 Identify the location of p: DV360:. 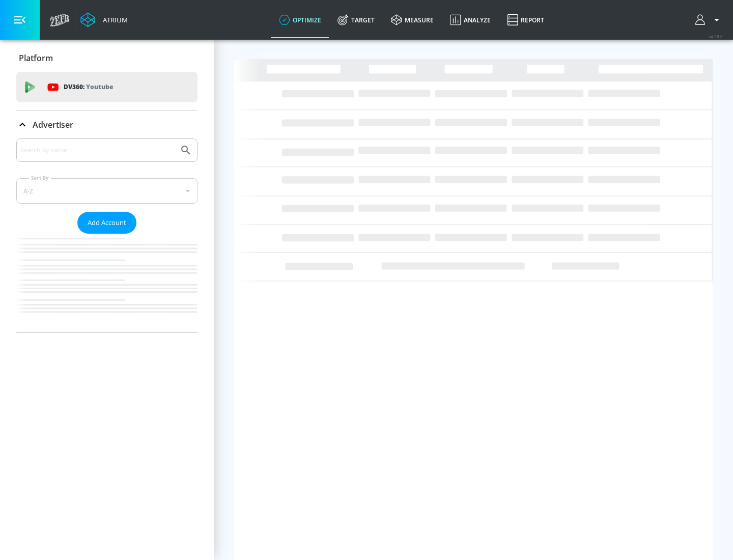
(88, 87).